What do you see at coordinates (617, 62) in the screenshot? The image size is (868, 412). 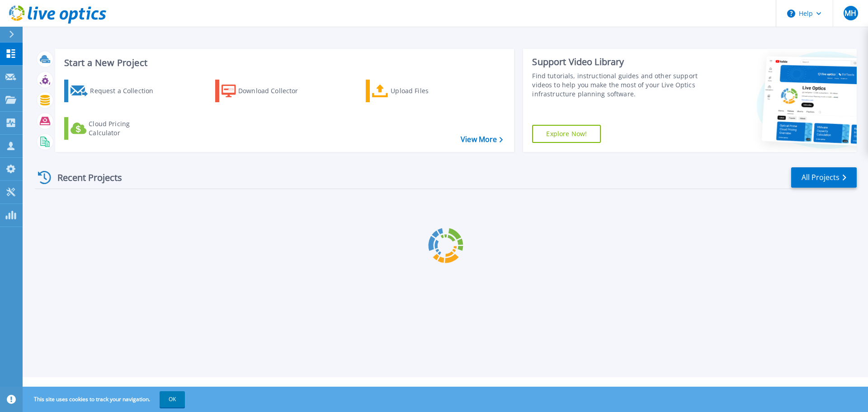 I see `div: Support Video Library` at bounding box center [617, 62].